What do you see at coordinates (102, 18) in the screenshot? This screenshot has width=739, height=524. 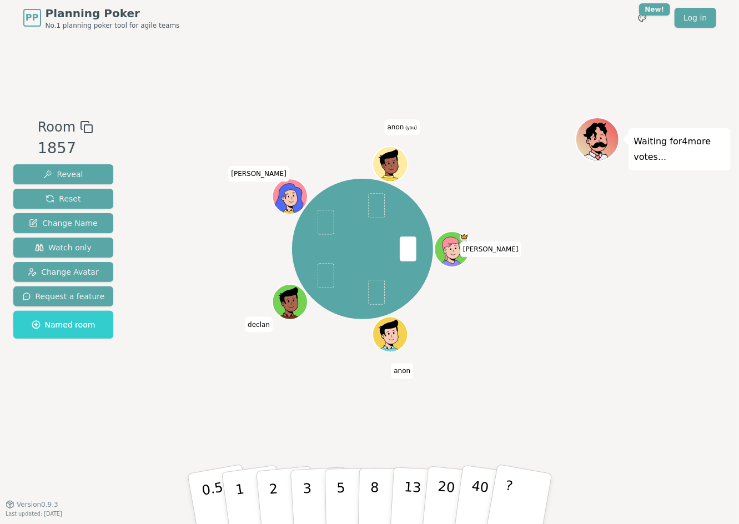 I see `a: PPPlanning PokerNo.1 planning poker tool for agile teams` at bounding box center [102, 18].